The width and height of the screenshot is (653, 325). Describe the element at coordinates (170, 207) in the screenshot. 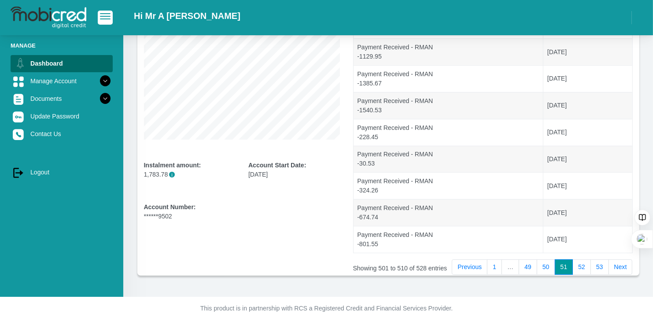

I see `b: Account Number:` at that location.